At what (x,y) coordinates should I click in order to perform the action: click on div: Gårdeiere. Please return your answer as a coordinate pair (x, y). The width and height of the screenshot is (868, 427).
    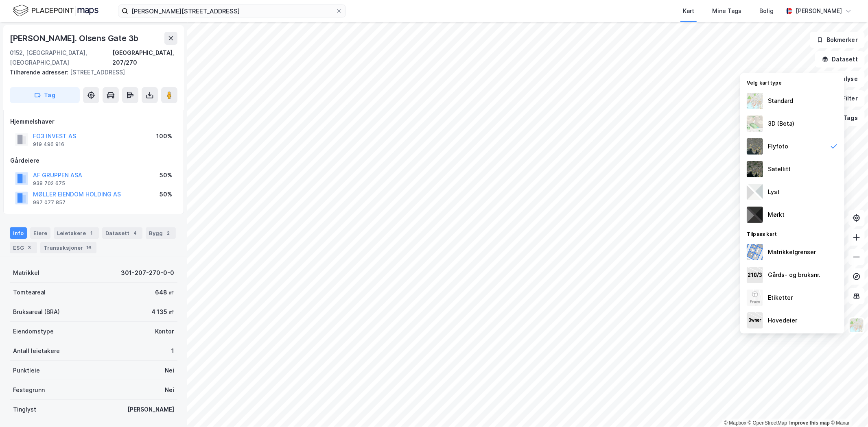
    Looking at the image, I should click on (94, 161).